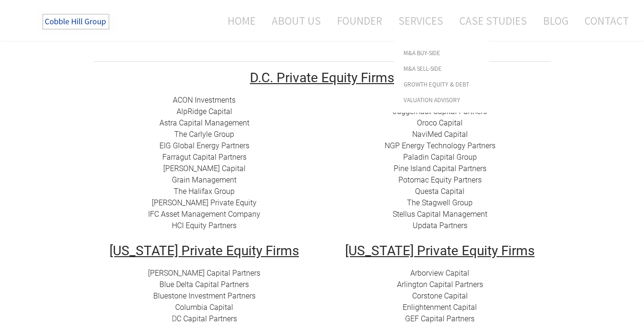 The height and width of the screenshot is (327, 644). Describe the element at coordinates (440, 168) in the screenshot. I see `a: Pine Island Capital Partners` at that location.